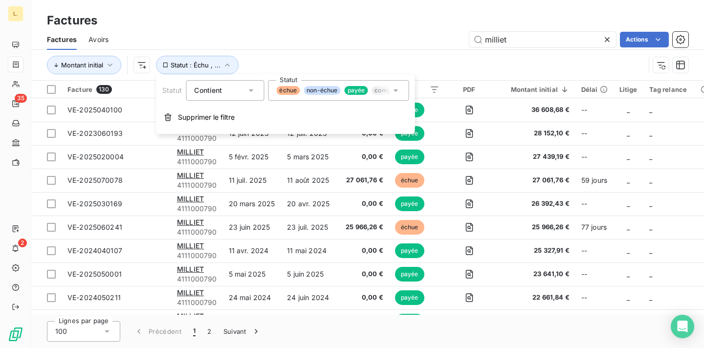  Describe the element at coordinates (534, 110) in the screenshot. I see `span: 36 608,68 €` at that location.